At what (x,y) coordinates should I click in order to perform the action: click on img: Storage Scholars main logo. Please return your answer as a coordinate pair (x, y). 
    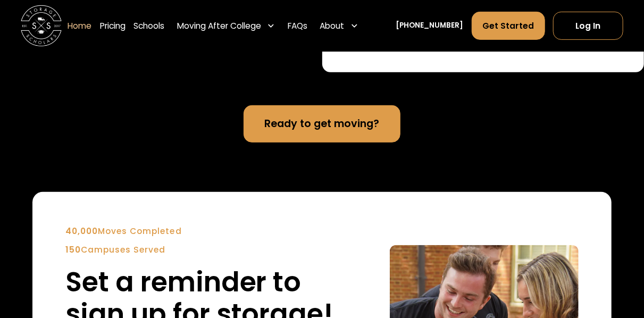
    Looking at the image, I should click on (41, 26).